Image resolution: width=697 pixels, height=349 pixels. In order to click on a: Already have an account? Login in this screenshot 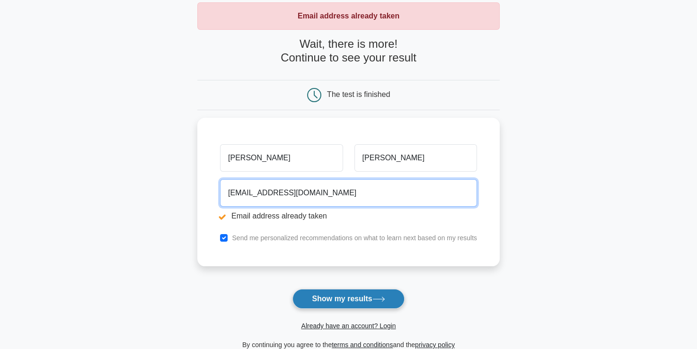, I will do `click(348, 326)`.